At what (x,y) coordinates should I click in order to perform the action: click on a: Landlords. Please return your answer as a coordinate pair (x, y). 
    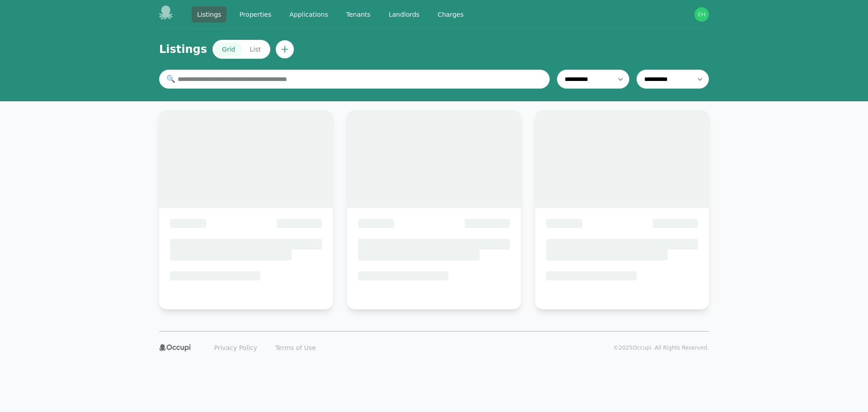
    Looking at the image, I should click on (404, 14).